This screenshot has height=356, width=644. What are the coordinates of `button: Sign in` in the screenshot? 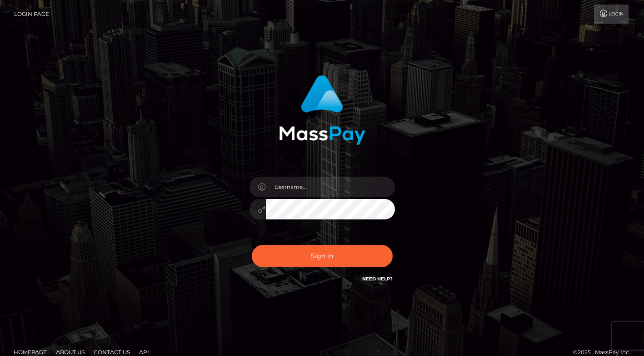 It's located at (322, 255).